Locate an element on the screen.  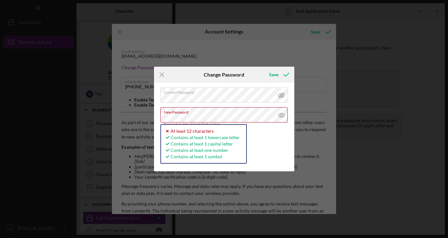
h6: Change Password is located at coordinates (224, 75).